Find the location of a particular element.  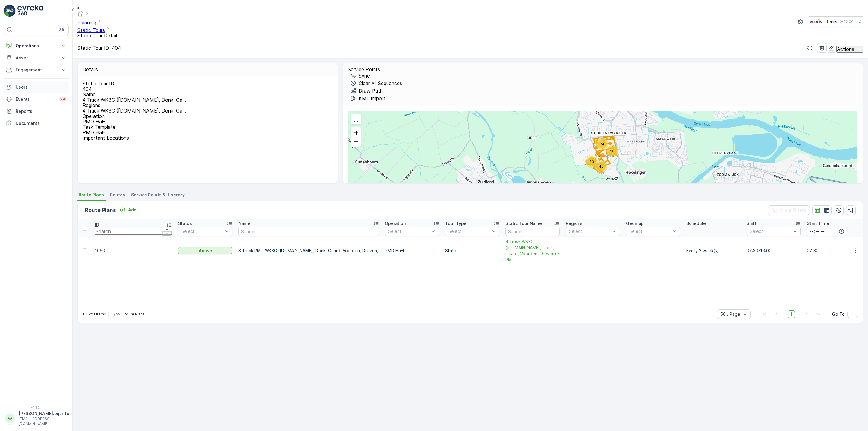

td: 1060 is located at coordinates (134, 251).